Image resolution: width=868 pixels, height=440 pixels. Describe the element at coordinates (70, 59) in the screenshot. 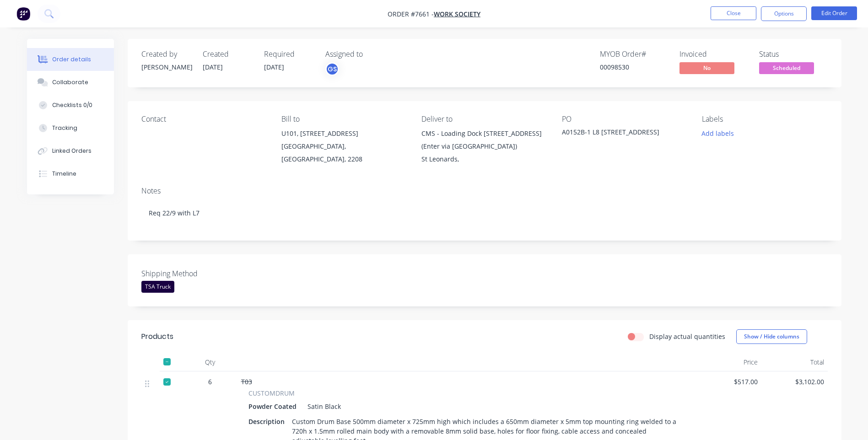

I see `button: Order details` at that location.